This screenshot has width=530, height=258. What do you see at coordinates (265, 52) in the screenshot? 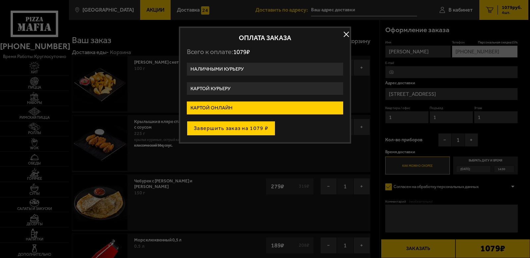
I see `p: Всего к оплате:` at bounding box center [265, 52].